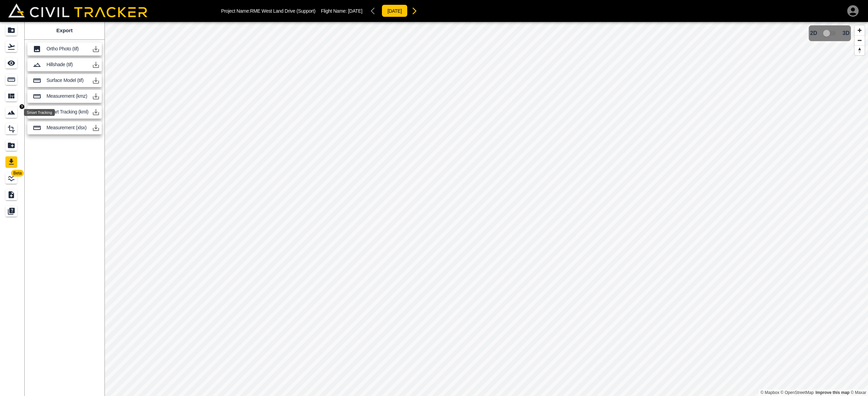 This screenshot has height=396, width=868. Describe the element at coordinates (268, 11) in the screenshot. I see `p: Project Name: RME West Land Drive (Support)` at that location.